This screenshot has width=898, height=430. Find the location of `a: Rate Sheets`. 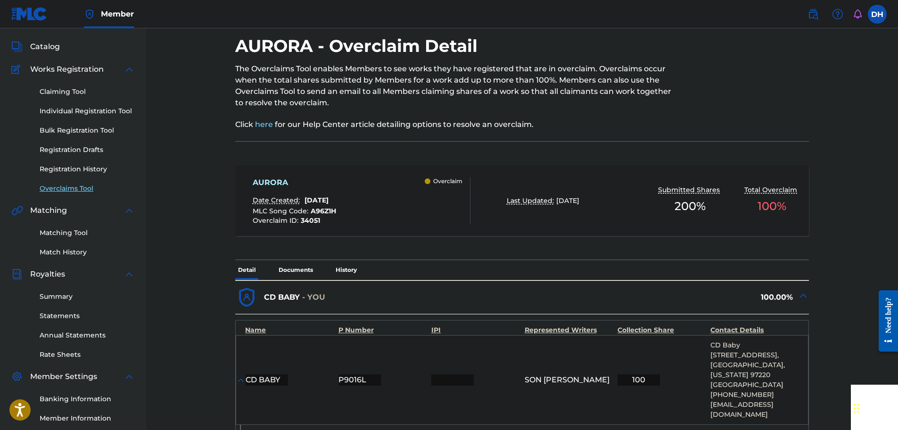

a: Rate Sheets is located at coordinates (87, 354).